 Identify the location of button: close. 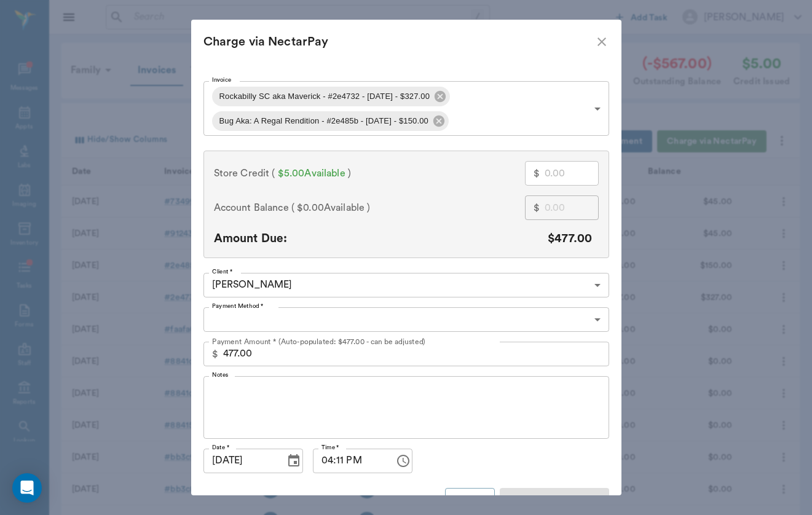
(601, 41).